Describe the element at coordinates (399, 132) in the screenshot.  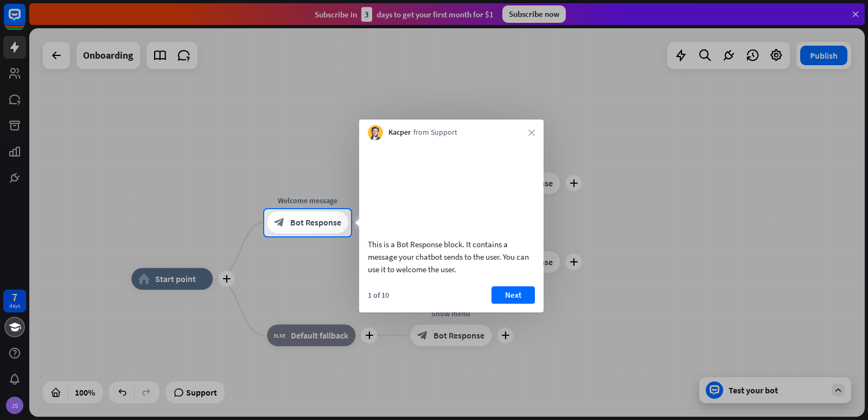
I see `span: Kacper` at that location.